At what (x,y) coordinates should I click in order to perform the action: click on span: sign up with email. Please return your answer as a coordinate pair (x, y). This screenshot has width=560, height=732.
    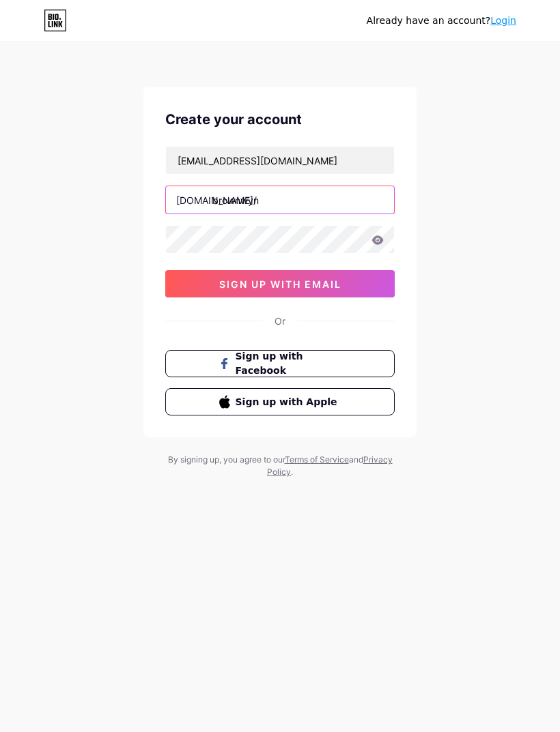
    Looking at the image, I should click on (280, 284).